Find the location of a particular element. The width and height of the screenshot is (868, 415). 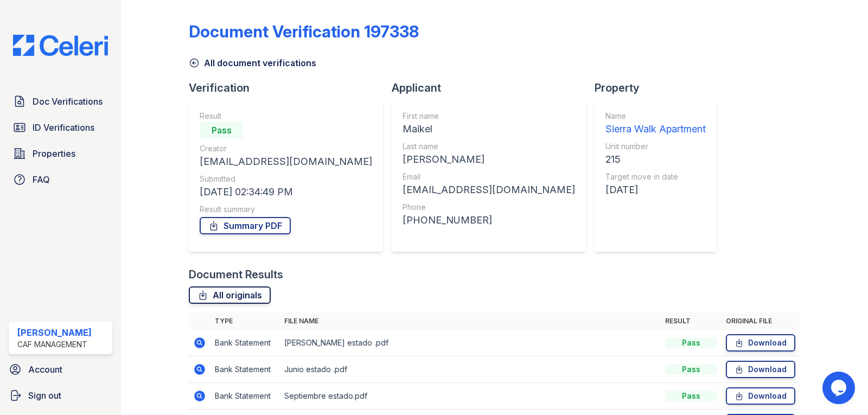

div: Applicant is located at coordinates (493, 88).